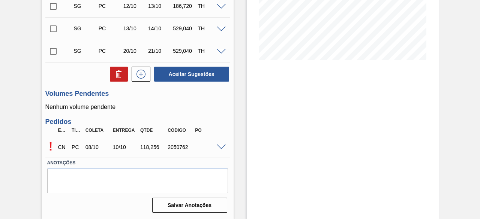 This screenshot has width=480, height=219. I want to click on button: Salvar Anotações, so click(190, 206).